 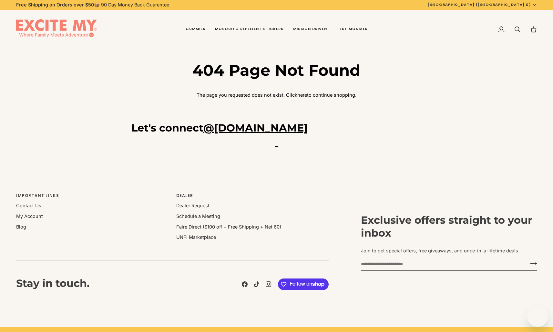 What do you see at coordinates (229, 227) in the screenshot?
I see `a: Faire Direct ($100 off + Free Shipping + Net 60)` at bounding box center [229, 227].